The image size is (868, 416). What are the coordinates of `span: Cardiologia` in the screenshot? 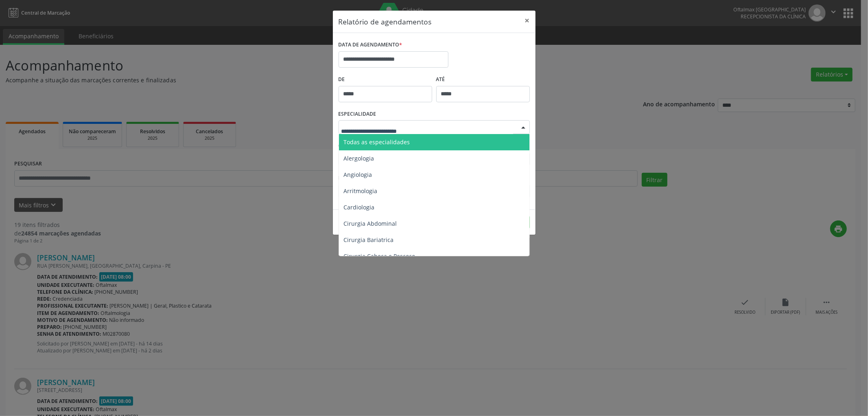 It's located at (359, 207).